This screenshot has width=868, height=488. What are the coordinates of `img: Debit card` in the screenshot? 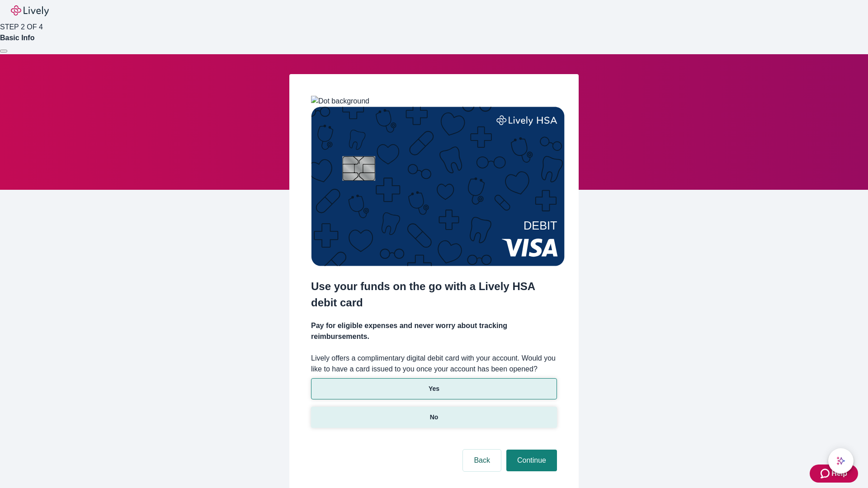 It's located at (437, 186).